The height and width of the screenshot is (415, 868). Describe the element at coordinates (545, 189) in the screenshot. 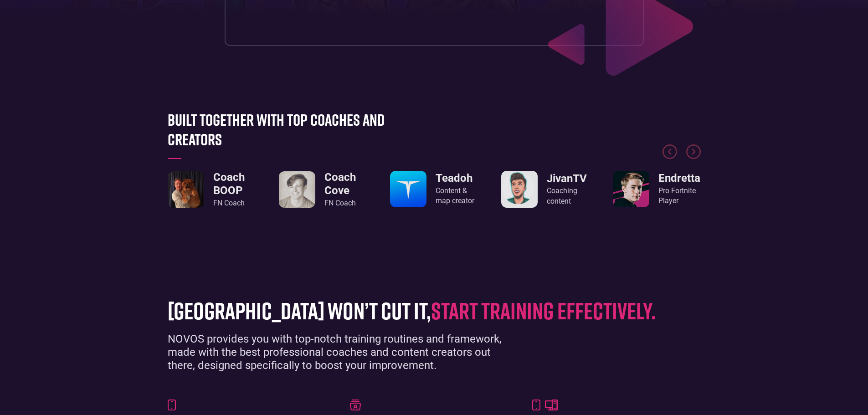

I see `a: JivanTVCoaching content` at that location.